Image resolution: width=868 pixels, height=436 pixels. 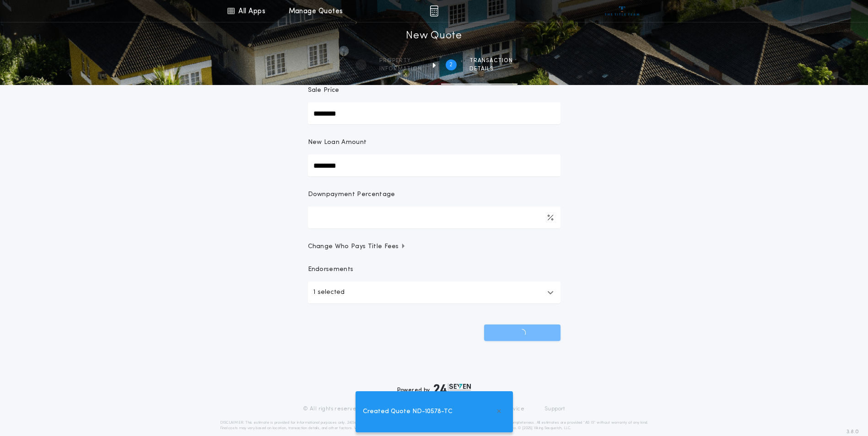 I want to click on input: New Loan Amount, so click(x=434, y=165).